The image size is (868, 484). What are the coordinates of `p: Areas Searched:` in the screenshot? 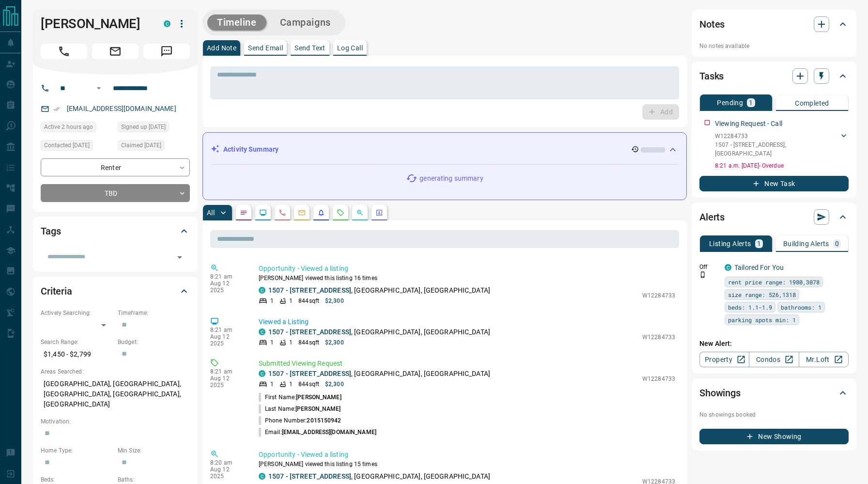 It's located at (116, 371).